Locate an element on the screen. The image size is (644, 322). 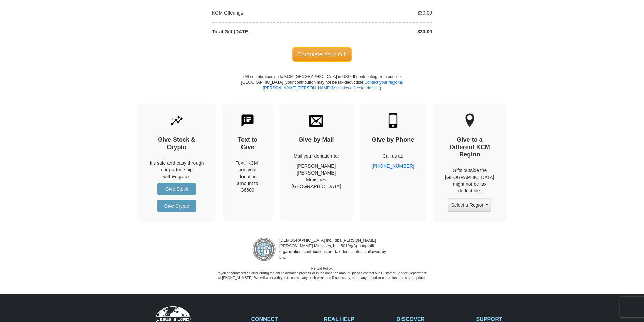
a: Give Stock is located at coordinates (177, 189).